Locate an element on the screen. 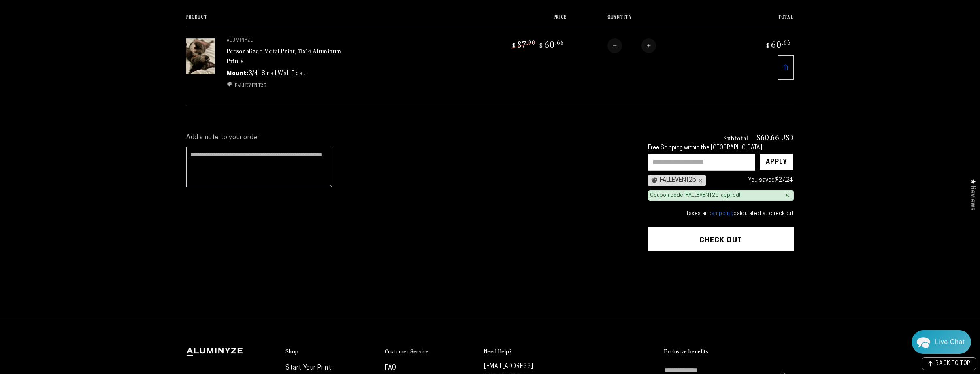 The width and height of the screenshot is (980, 374). a: Personalized Metal Print, 11x14 Aluminum Prints is located at coordinates (284, 56).